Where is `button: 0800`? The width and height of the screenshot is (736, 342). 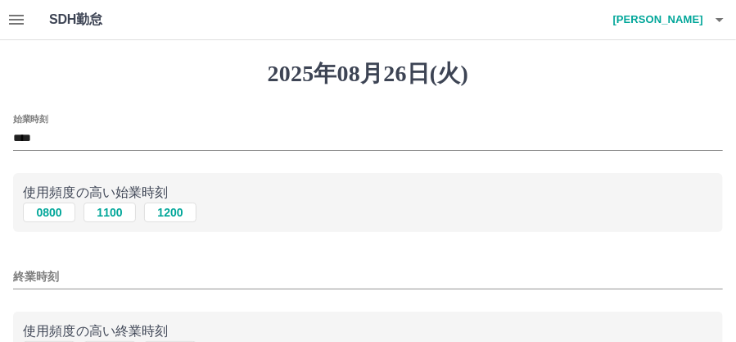
button: 0800 is located at coordinates (49, 212).